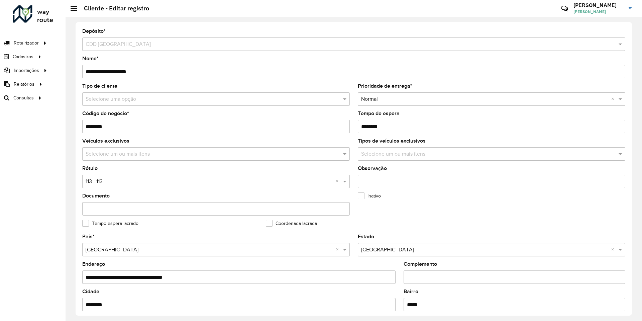 The image size is (642, 321). What do you see at coordinates (565, 8) in the screenshot?
I see `a: Contato Rápido` at bounding box center [565, 8].